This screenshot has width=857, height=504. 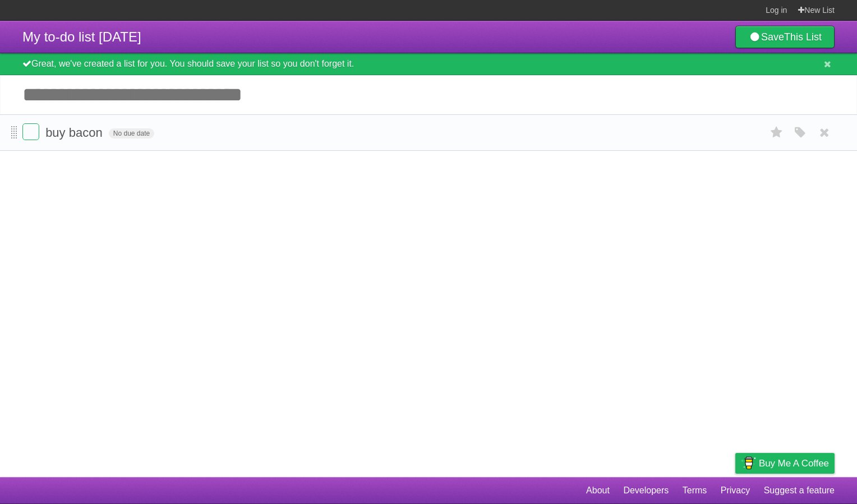 What do you see at coordinates (31, 132) in the screenshot?
I see `label: Done` at bounding box center [31, 132].